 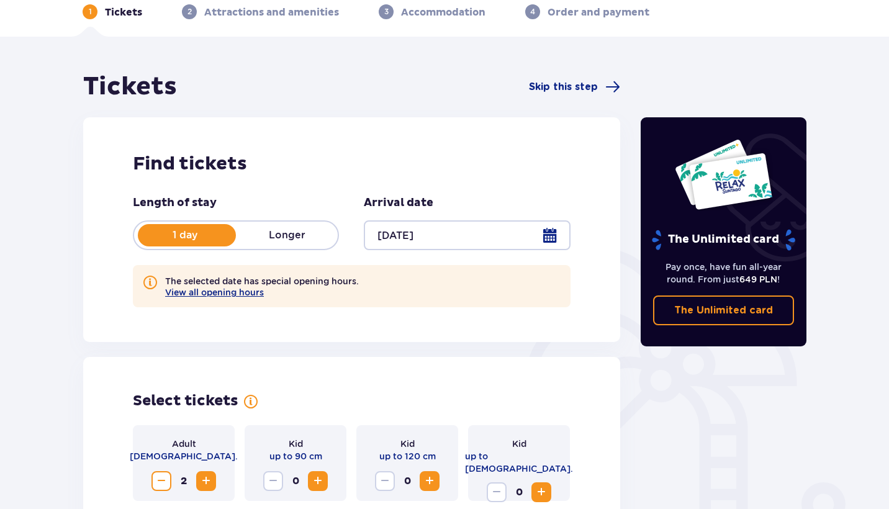 I want to click on button: View all opening hours, so click(x=214, y=292).